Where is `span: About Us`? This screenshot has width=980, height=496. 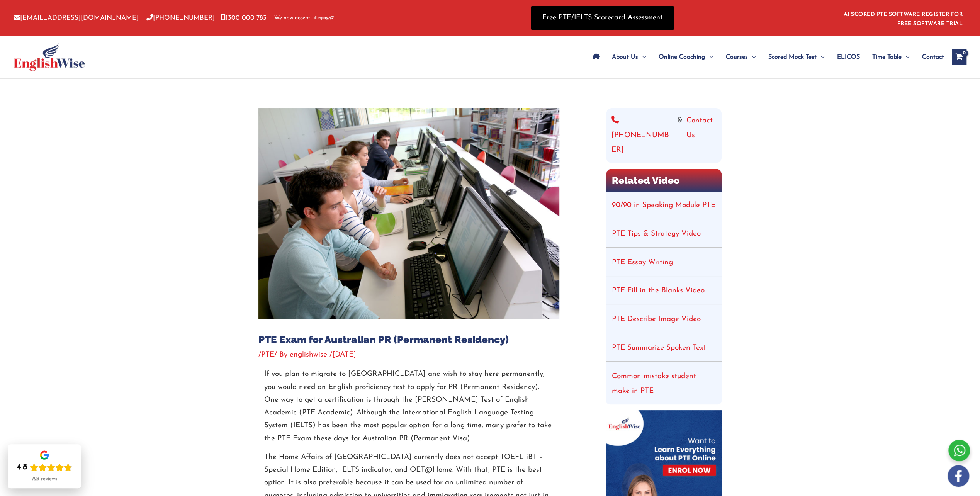
span: About Us is located at coordinates (625, 57).